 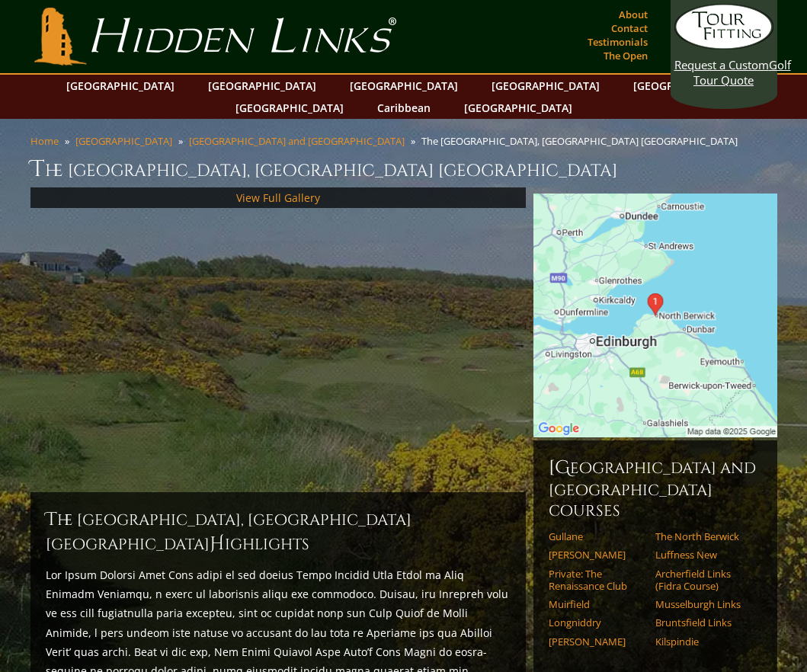 I want to click on a: Longniddry, so click(x=597, y=622).